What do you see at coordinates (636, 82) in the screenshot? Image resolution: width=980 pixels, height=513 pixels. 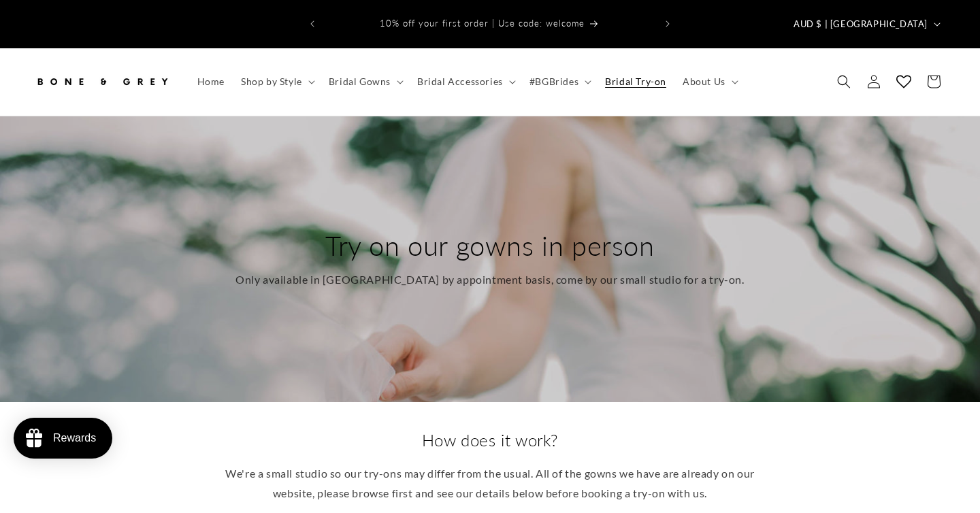 I see `a: Bridal Try-on` at bounding box center [636, 82].